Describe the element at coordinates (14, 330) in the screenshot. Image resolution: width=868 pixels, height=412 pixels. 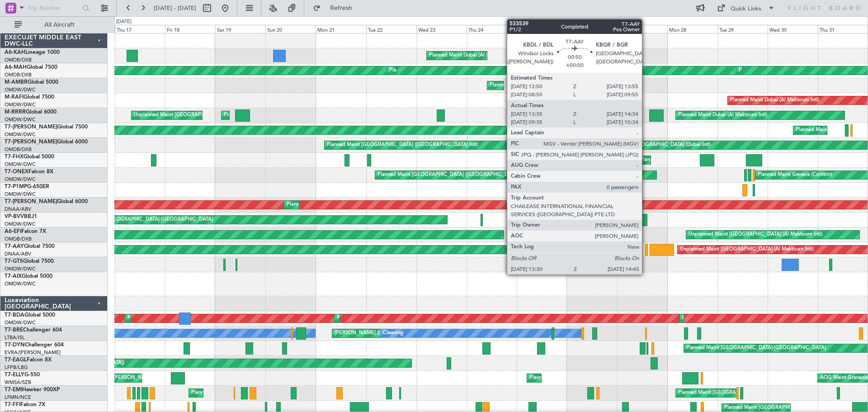
I see `span: T7-BRE` at that location.